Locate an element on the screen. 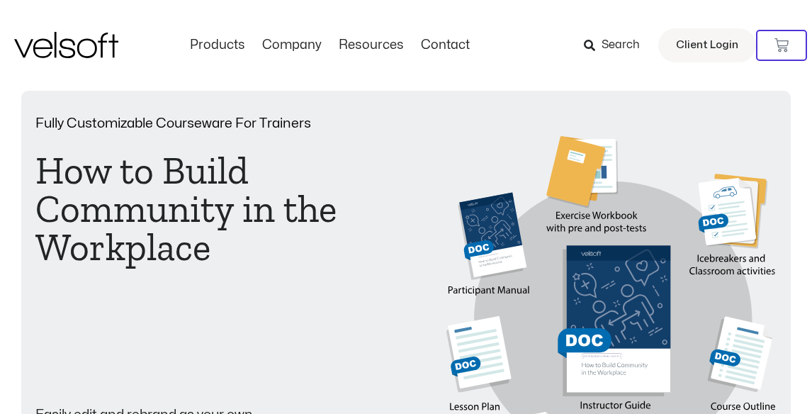  nav: Menu is located at coordinates (329, 45).